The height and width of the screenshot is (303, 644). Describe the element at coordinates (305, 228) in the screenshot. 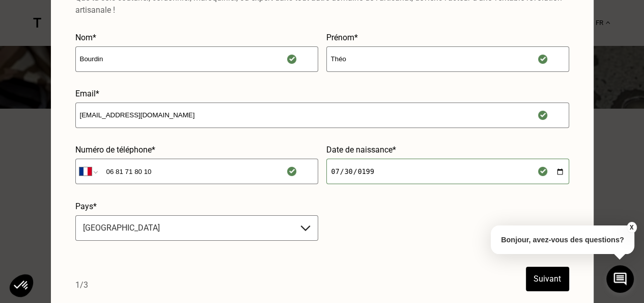

I see `img: Dropdown Arrow` at that location.